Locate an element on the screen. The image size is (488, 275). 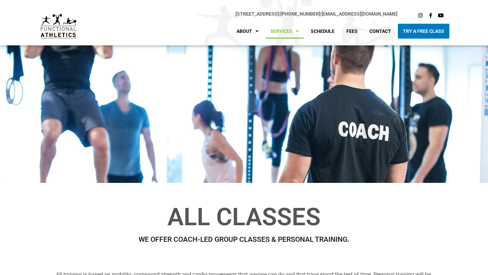
a: Schedule is located at coordinates (322, 31).